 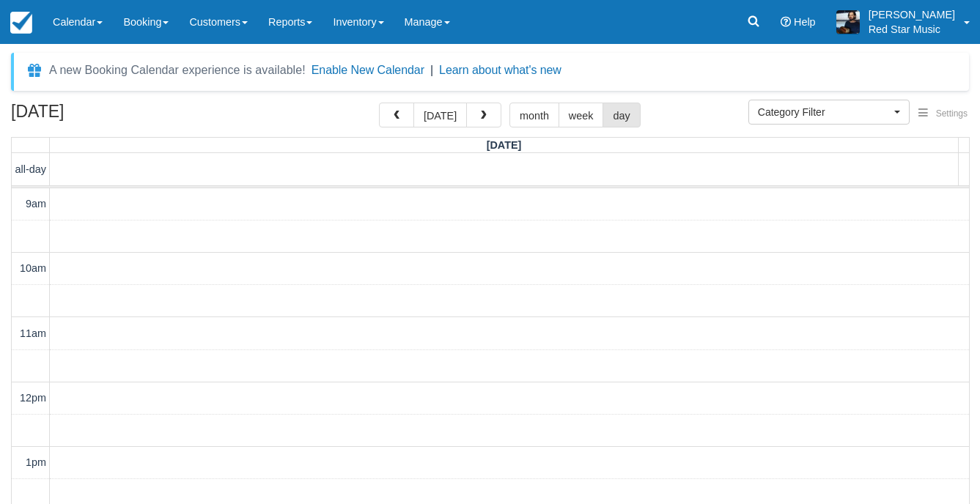 I want to click on button: Category Filter, so click(x=829, y=112).